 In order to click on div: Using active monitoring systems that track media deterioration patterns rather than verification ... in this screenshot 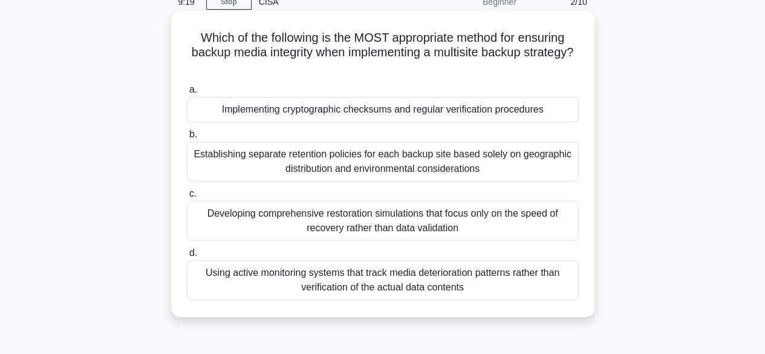, I will do `click(383, 280)`.